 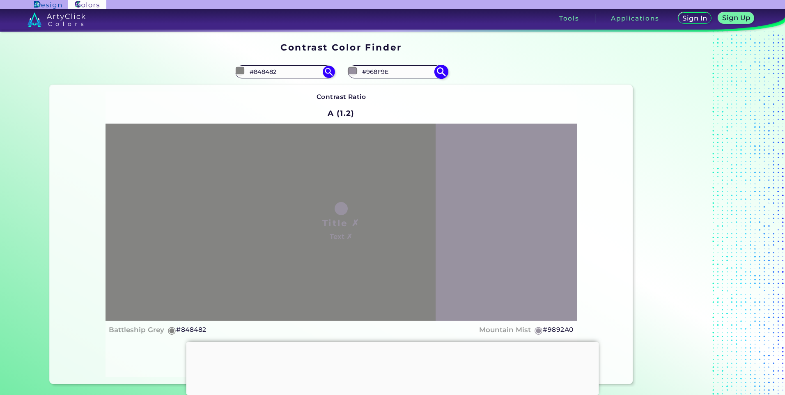 What do you see at coordinates (397, 71) in the screenshot?
I see `input: type color 2..` at bounding box center [397, 71].